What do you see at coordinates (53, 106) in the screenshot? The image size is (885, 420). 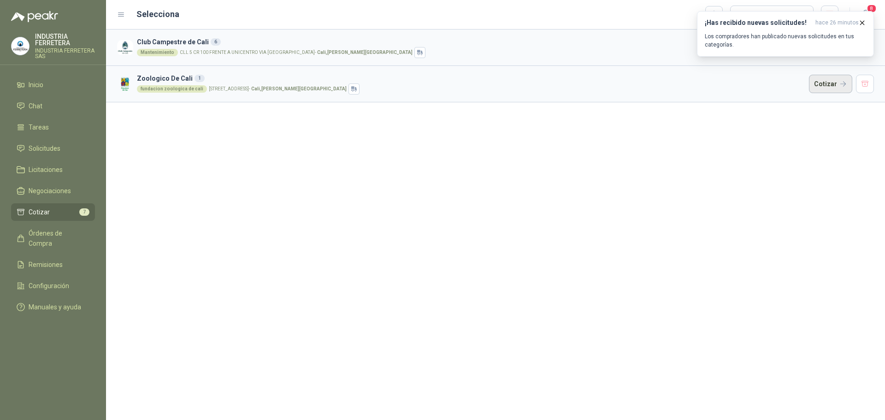 I see `a: Chat` at bounding box center [53, 106].